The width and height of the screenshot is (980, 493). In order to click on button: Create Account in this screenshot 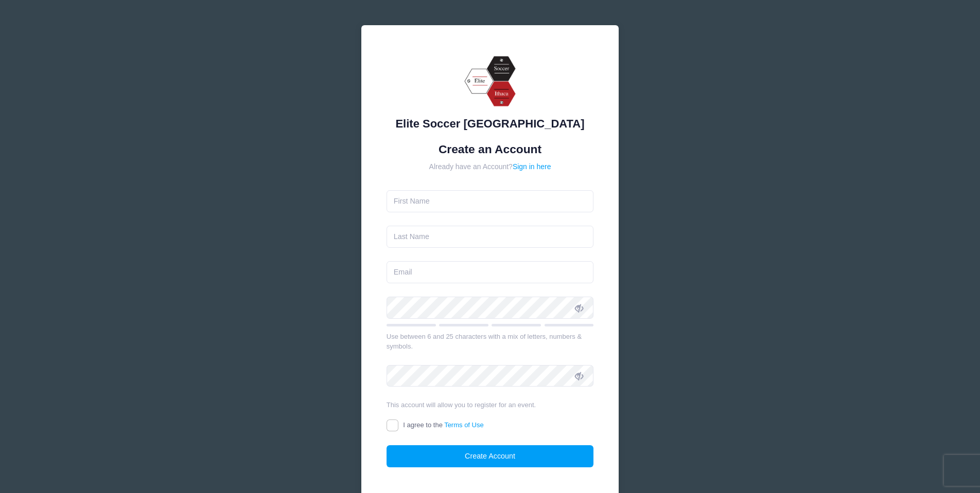, I will do `click(490, 456)`.